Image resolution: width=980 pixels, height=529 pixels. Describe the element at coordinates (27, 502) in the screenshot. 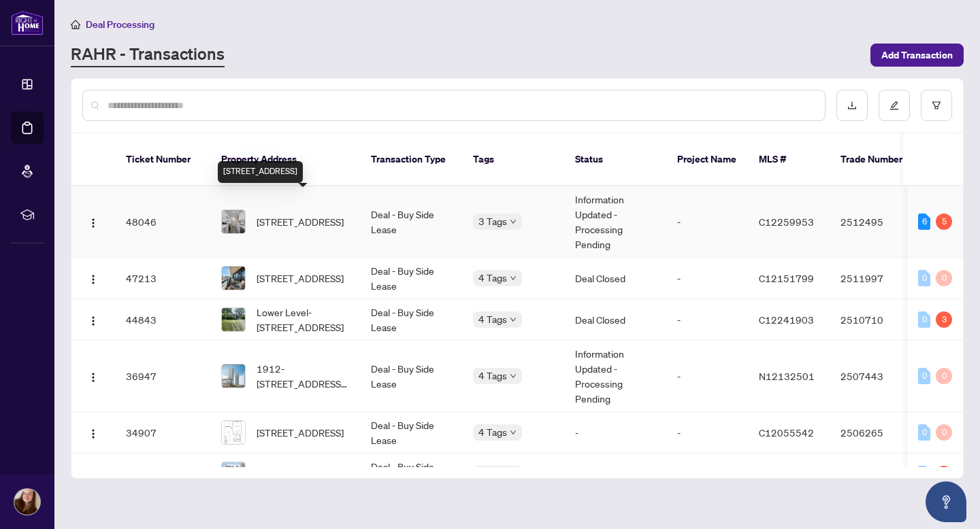

I see `img: Profile Icon` at that location.